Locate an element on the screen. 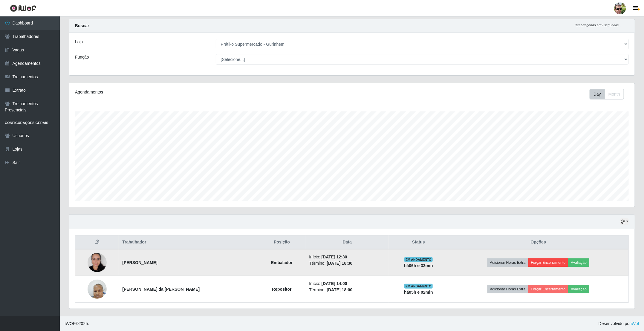 The width and height of the screenshot is (644, 331). div: Toolbar with button groups is located at coordinates (609, 94).